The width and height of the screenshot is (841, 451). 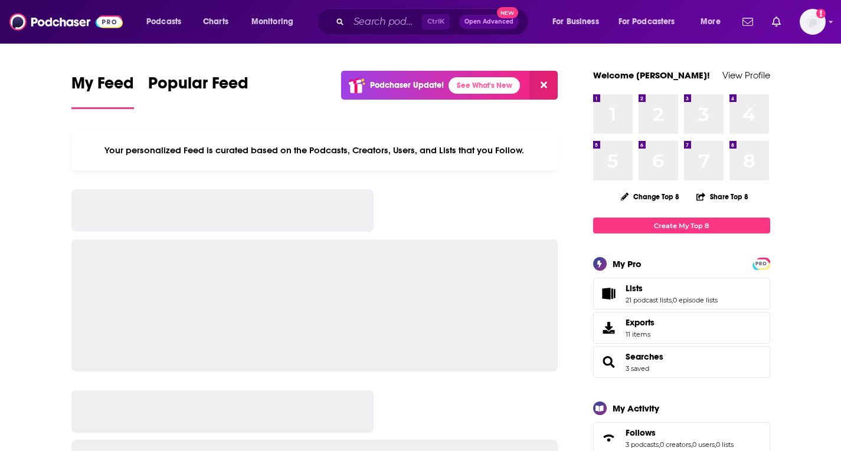 I want to click on span: Follows, so click(x=640, y=433).